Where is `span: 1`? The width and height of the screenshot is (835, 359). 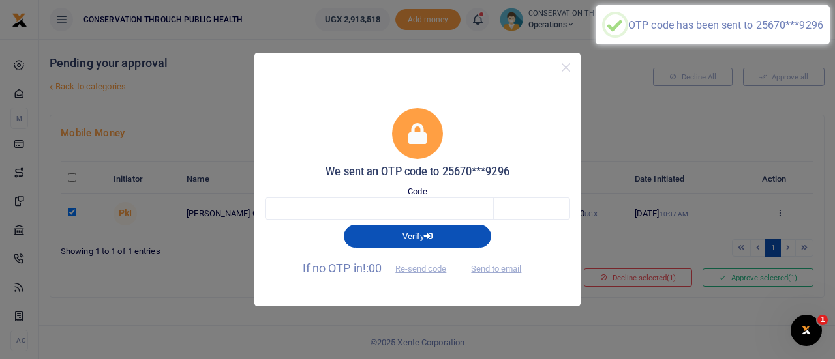 span: 1 is located at coordinates (823, 320).